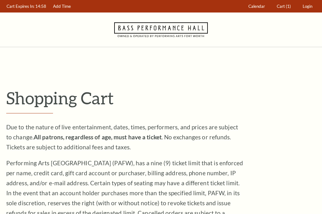 This screenshot has height=214, width=322. Describe the element at coordinates (257, 6) in the screenshot. I see `a: Calendar` at that location.